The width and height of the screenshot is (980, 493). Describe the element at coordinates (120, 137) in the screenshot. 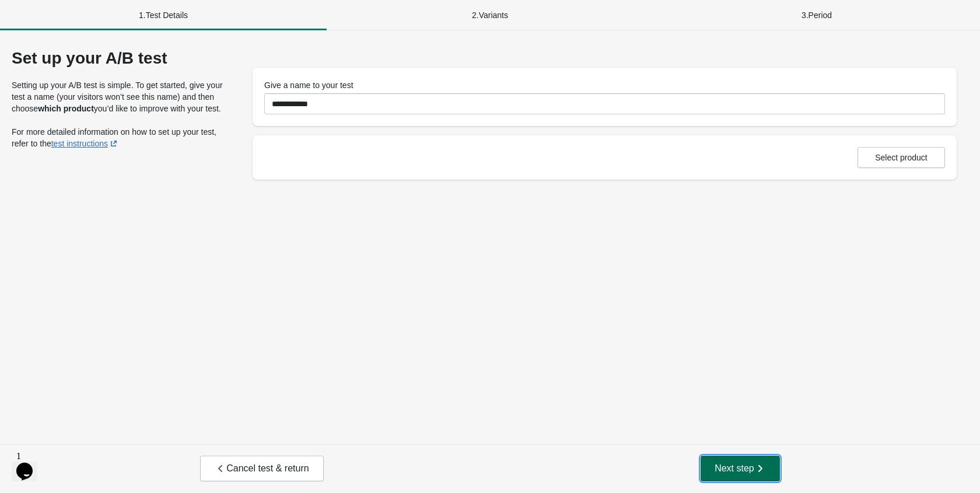

I see `p: For more detailed information on how to set up your test, refer to the` at that location.